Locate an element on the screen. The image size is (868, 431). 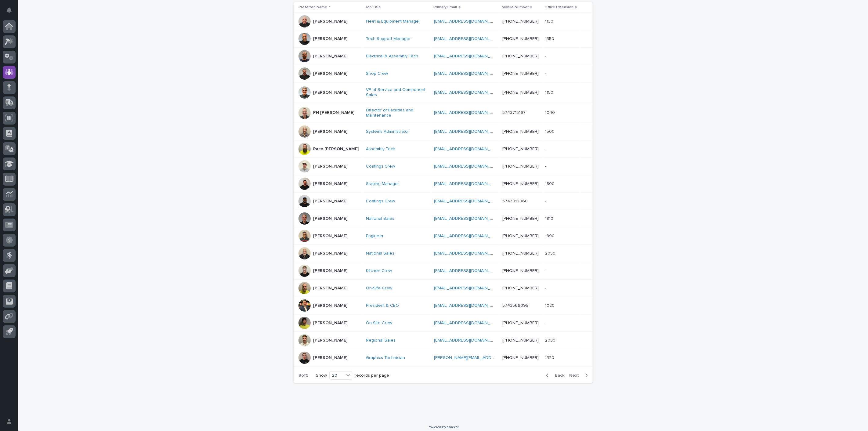
span: Next is located at coordinates (576, 376).